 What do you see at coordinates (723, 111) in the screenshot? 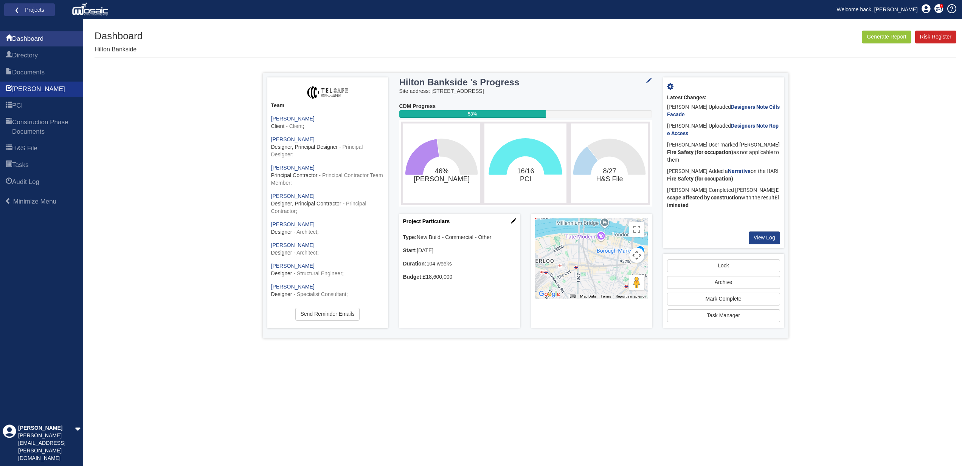
I see `a: Designers Note Cills Facade` at bounding box center [723, 111].